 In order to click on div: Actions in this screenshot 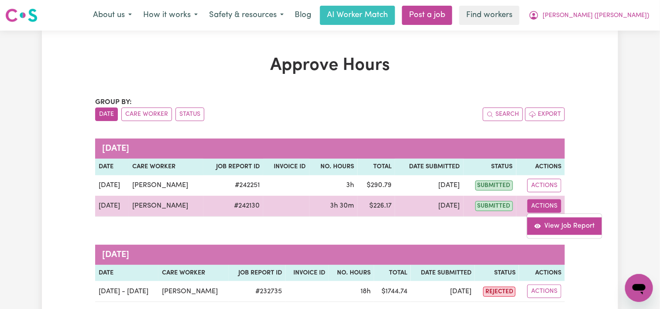, I will do `click(564, 226)`.